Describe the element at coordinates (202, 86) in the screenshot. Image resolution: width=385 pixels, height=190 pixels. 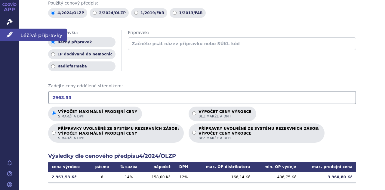
I see `span: Zadejte ceny oddělené středníkem:` at that location.